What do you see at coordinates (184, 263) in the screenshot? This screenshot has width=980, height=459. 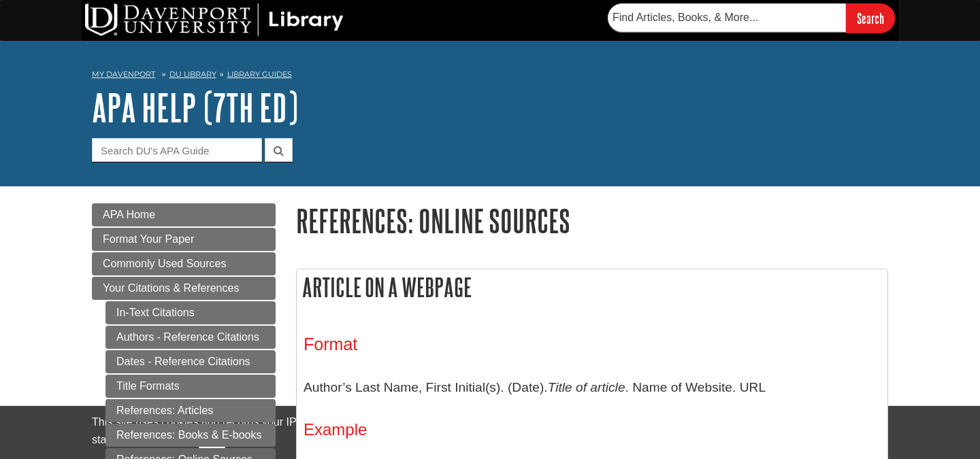 I see `a: Commonly Used Sources` at bounding box center [184, 263].